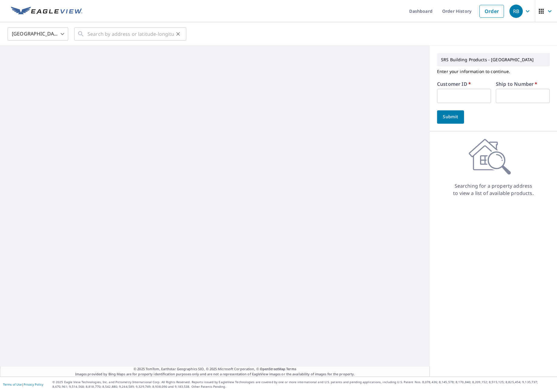  What do you see at coordinates (517, 84) in the screenshot?
I see `label: Ship to Number` at bounding box center [517, 84].